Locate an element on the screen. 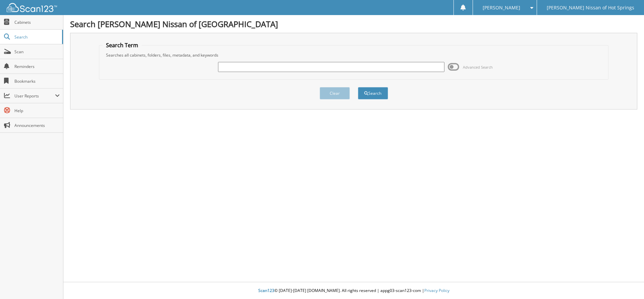 This screenshot has width=644, height=299. span: Bookmarks is located at coordinates (37, 81).